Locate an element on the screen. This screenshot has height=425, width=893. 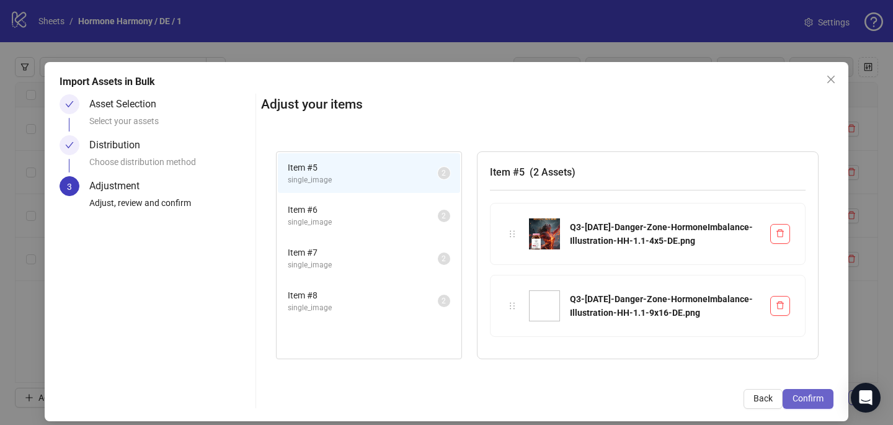
button: Confirm is located at coordinates (808, 399).